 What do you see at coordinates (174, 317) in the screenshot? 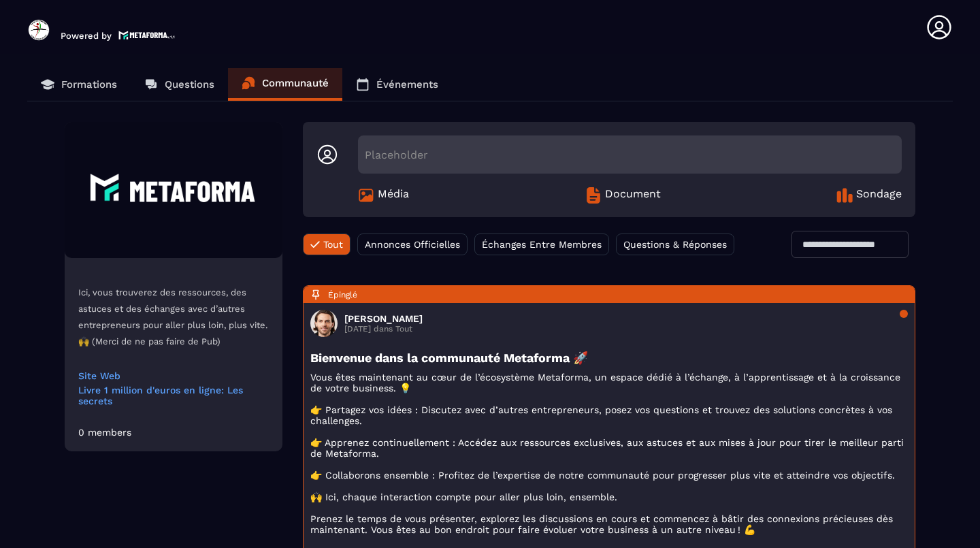
I see `p: Ici, vous trouverez des ressources, des astuces et des échanges avec d’autres entrepreneurs pour ...` at bounding box center [174, 317].